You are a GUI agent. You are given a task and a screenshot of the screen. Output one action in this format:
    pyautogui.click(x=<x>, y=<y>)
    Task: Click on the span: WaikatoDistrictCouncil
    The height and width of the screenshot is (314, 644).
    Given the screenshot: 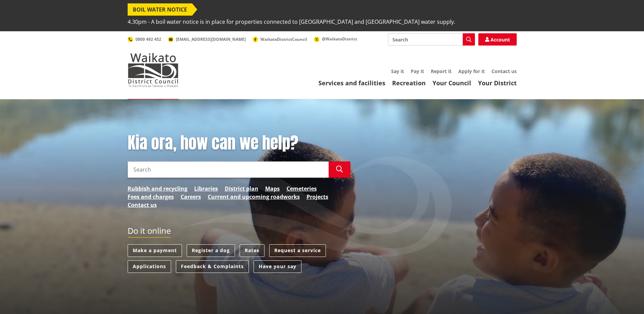 What is the action you would take?
    pyautogui.click(x=284, y=39)
    